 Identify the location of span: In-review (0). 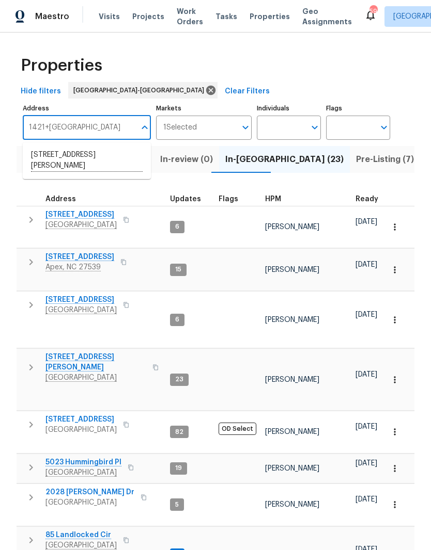
(186, 160).